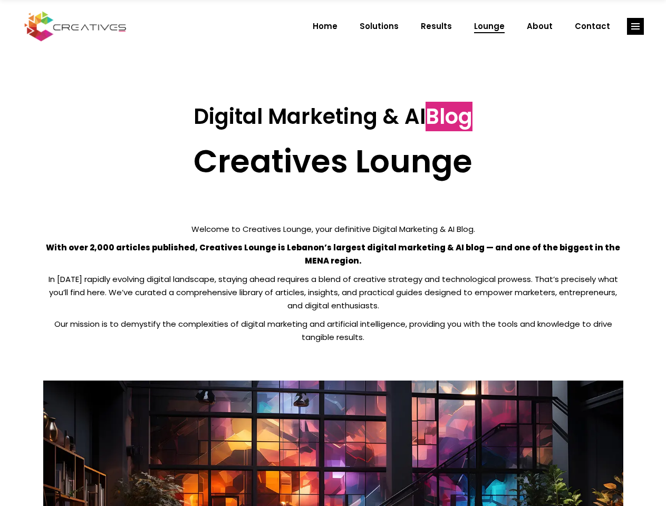 Image resolution: width=666 pixels, height=506 pixels. I want to click on a: Home, so click(325, 26).